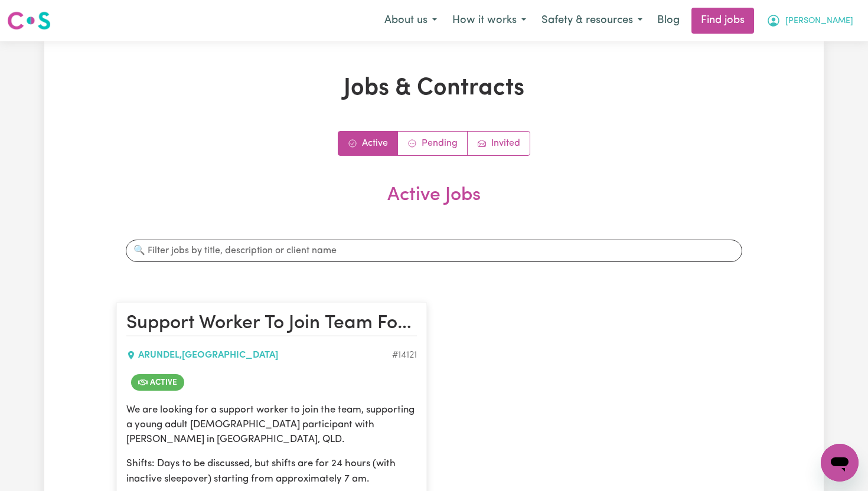 This screenshot has width=868, height=491. What do you see at coordinates (272, 324) in the screenshot?
I see `h2: Support Worker To Join Team For 24hr Shifts To Support Male Participant In Labrador, QLD` at bounding box center [272, 324].